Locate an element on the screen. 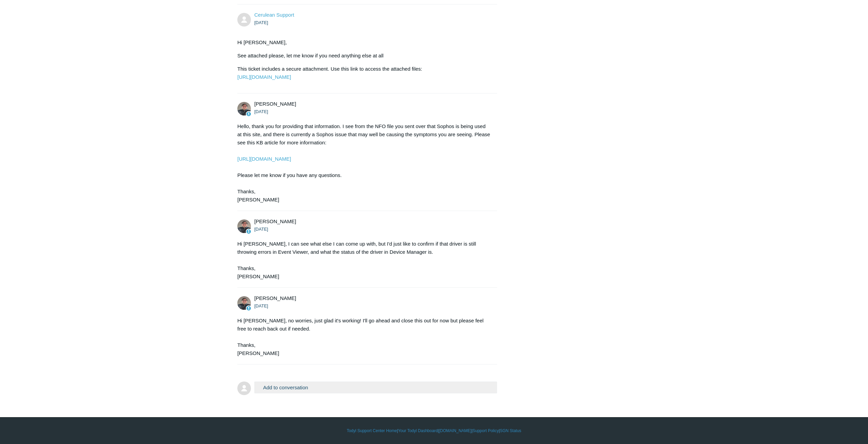  time: 09/22/2025, 10:11 is located at coordinates (261, 23).